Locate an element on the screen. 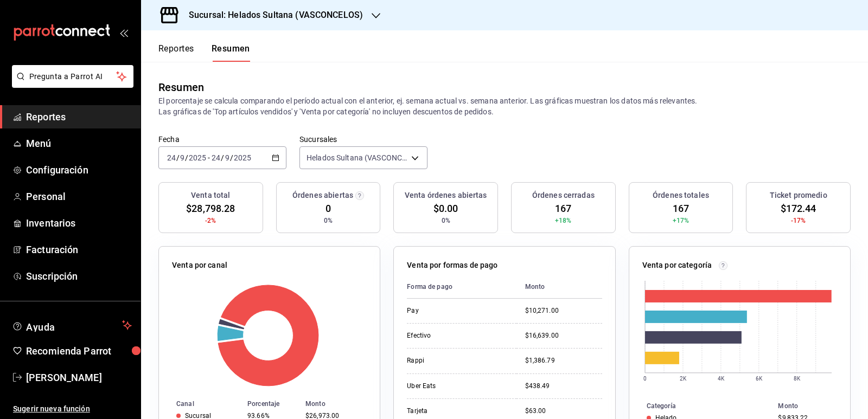 The width and height of the screenshot is (868, 419). span: Menú is located at coordinates (79, 143).